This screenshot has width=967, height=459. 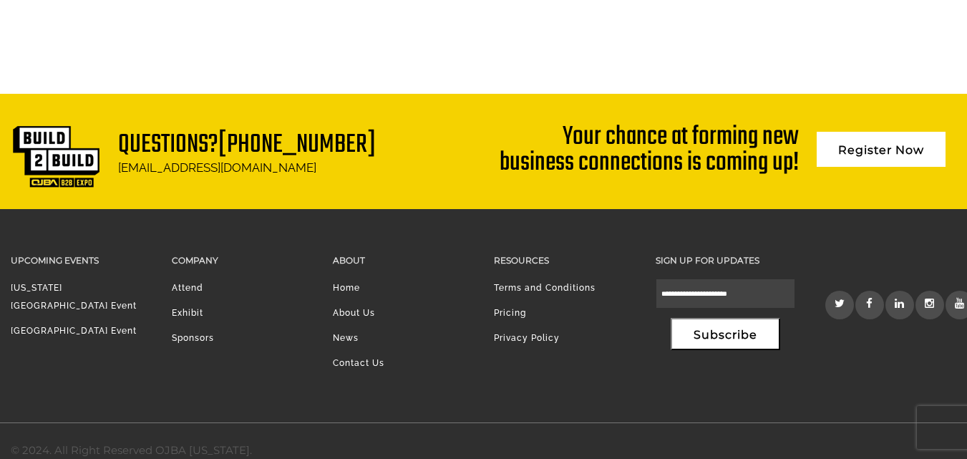 What do you see at coordinates (140, 190) in the screenshot?
I see `input: Enter your email address` at bounding box center [140, 190].